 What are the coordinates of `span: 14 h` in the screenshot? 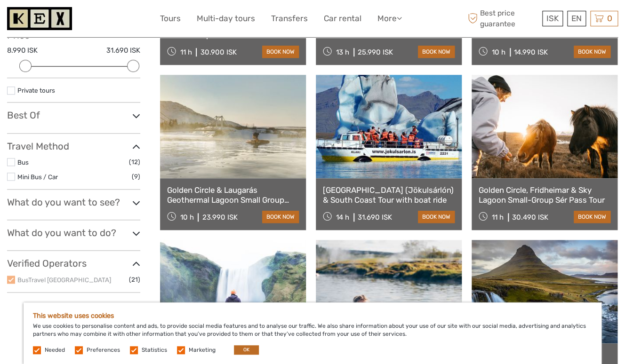 It's located at (342, 217).